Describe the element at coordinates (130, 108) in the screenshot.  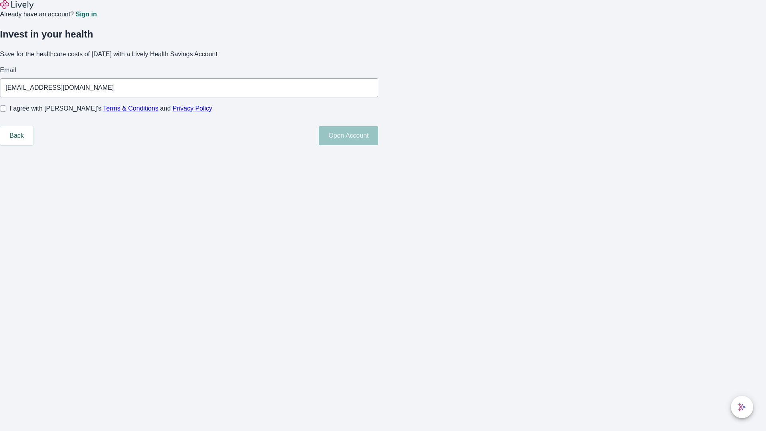
I see `a: Terms & Conditions` at that location.